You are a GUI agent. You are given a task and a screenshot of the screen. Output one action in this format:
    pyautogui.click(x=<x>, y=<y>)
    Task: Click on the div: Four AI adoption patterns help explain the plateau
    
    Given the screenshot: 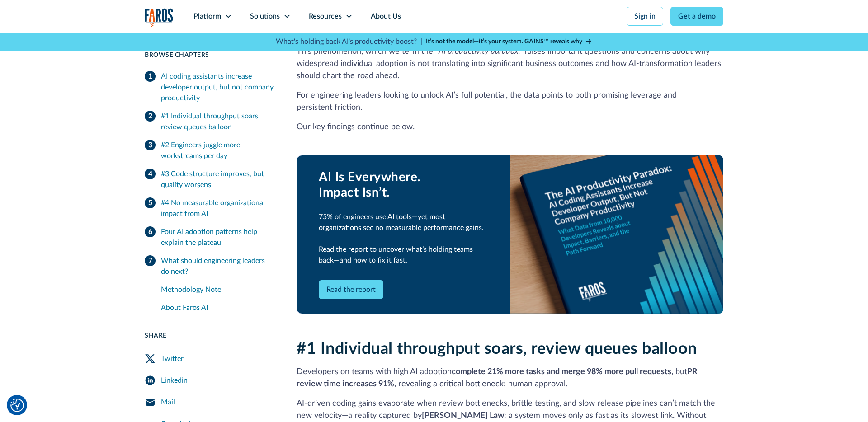 What is the action you would take?
    pyautogui.click(x=218, y=237)
    